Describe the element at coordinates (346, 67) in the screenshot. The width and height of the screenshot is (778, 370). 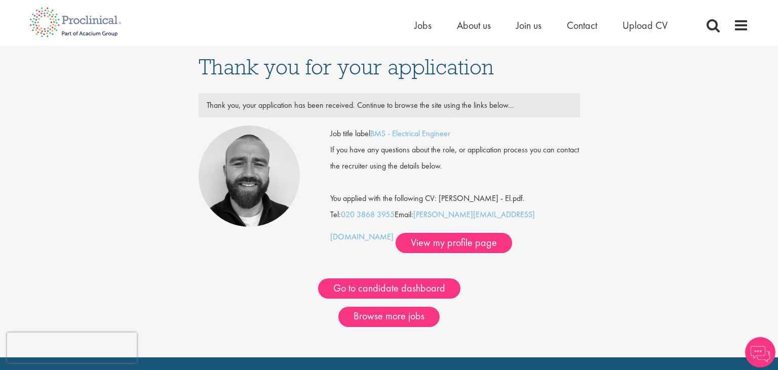
I see `span: Thank you for your application` at that location.